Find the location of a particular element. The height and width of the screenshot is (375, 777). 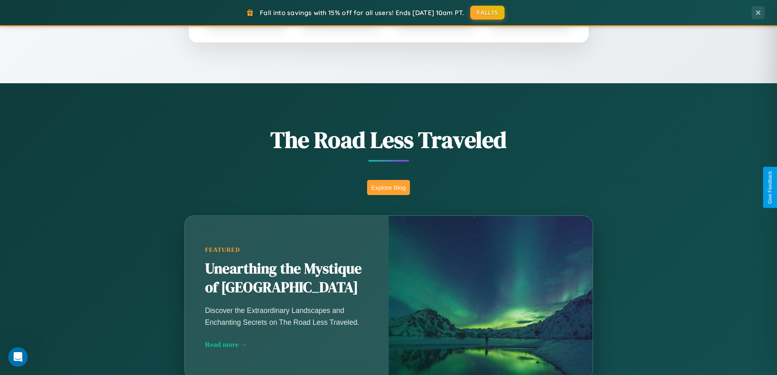

div: Read more → is located at coordinates (287, 344).